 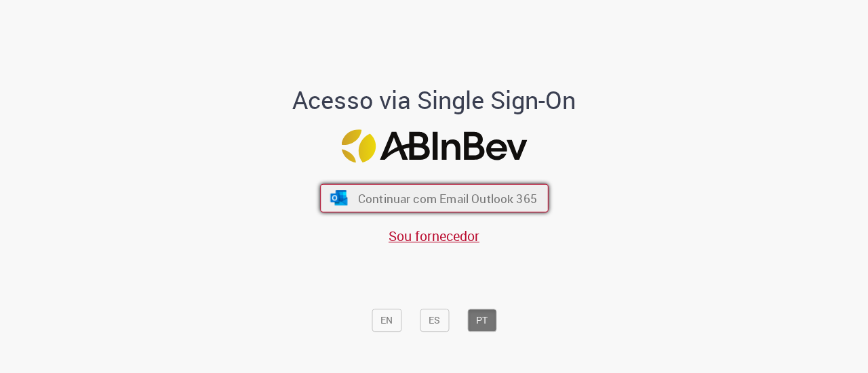 I want to click on button: PT, so click(x=482, y=320).